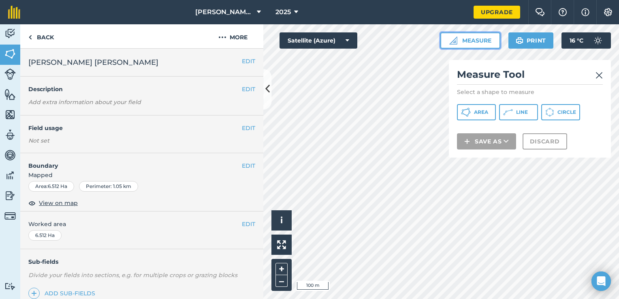 The width and height of the screenshot is (619, 299). What do you see at coordinates (481, 112) in the screenshot?
I see `span: Area` at bounding box center [481, 112].